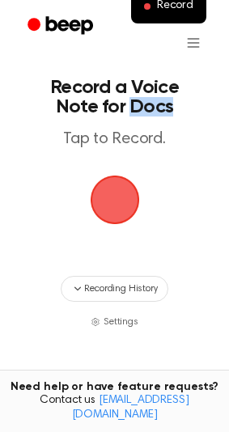 The height and width of the screenshot is (432, 229). What do you see at coordinates (61, 26) in the screenshot?
I see `a: Beep` at bounding box center [61, 26].